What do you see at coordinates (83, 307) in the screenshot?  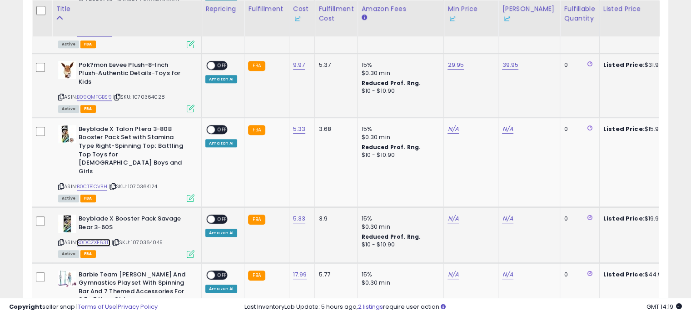 I see `div: seller snap | |` at bounding box center [83, 307].